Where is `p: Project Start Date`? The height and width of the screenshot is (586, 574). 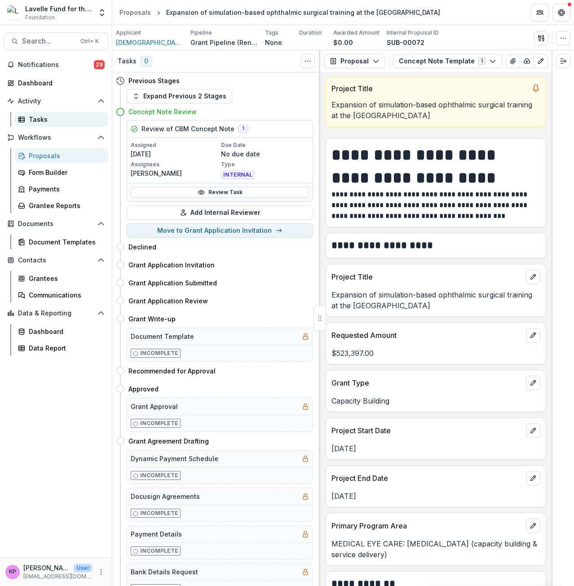
p: Project Start Date is located at coordinates (427, 430).